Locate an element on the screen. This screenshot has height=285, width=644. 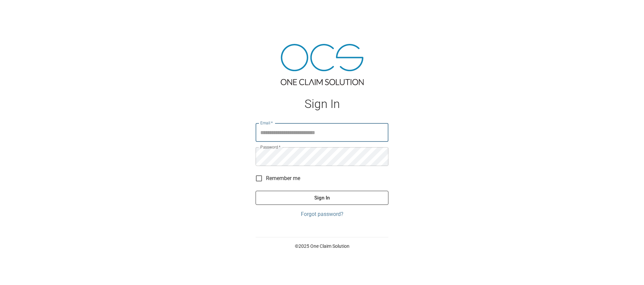
img: ocs-logo-tra.png is located at coordinates (322, 64).